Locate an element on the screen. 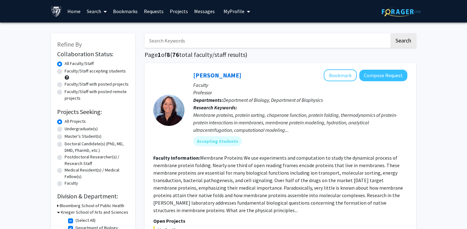 The image size is (467, 229). a: Home is located at coordinates (74, 11).